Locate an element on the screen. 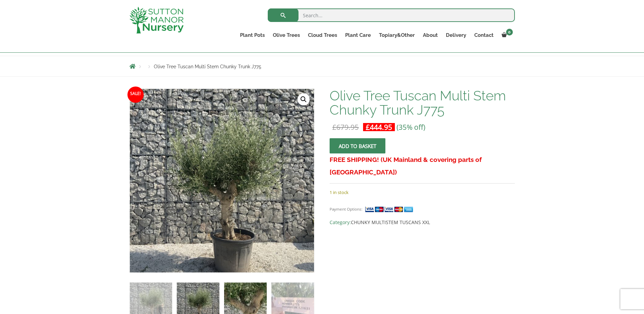 This screenshot has width=644, height=314. img: logo is located at coordinates (156, 20).